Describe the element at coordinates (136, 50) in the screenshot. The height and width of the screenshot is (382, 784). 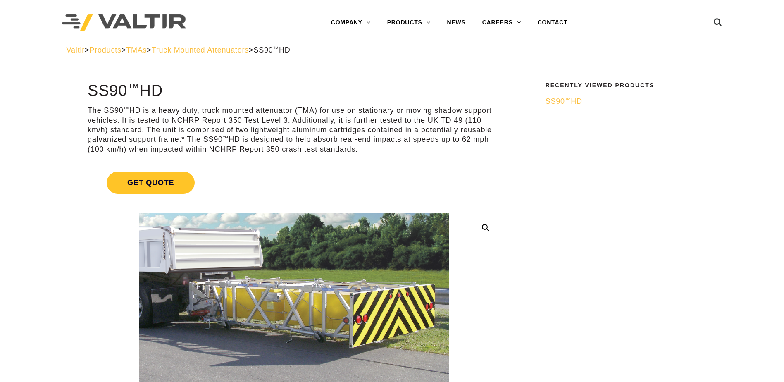
I see `a: TMAs` at that location.